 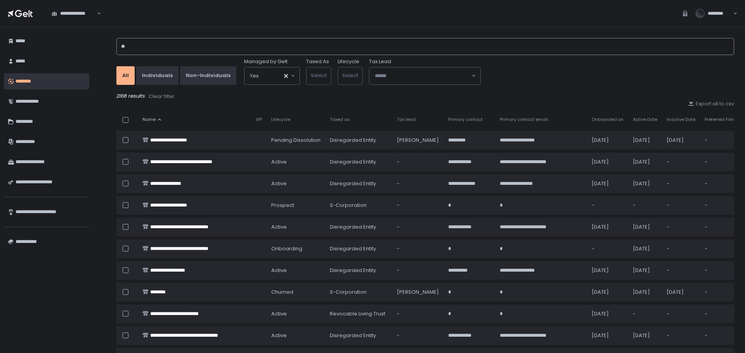 What do you see at coordinates (287, 249) in the screenshot?
I see `span: onboarding` at bounding box center [287, 249].